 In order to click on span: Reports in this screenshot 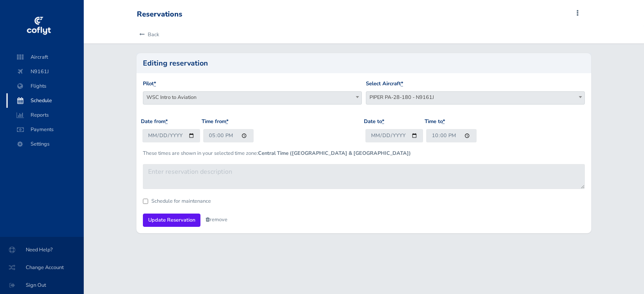, I will do `click(45, 115)`.